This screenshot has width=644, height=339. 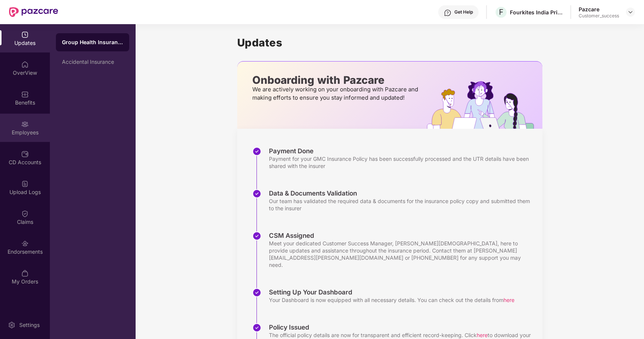 What do you see at coordinates (402, 328) in the screenshot?
I see `div: Policy Issued` at bounding box center [402, 328].